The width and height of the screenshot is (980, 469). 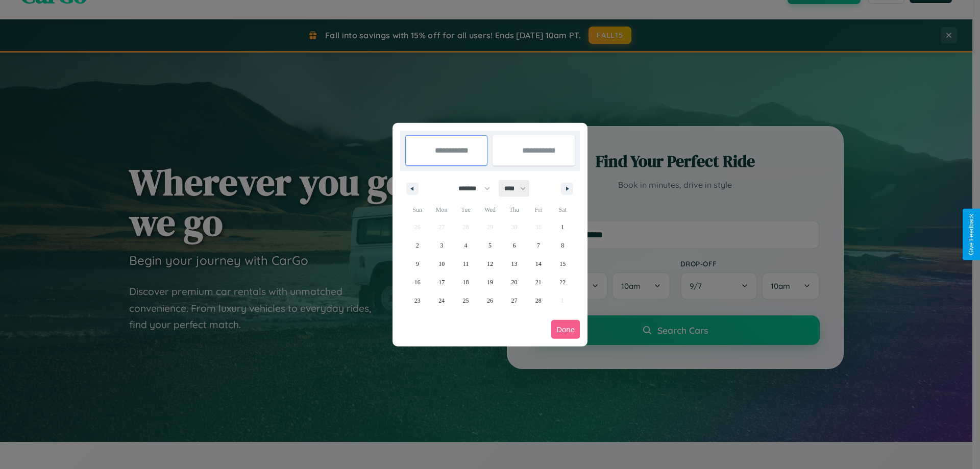 What do you see at coordinates (441, 300) in the screenshot?
I see `button: 24` at bounding box center [441, 300].